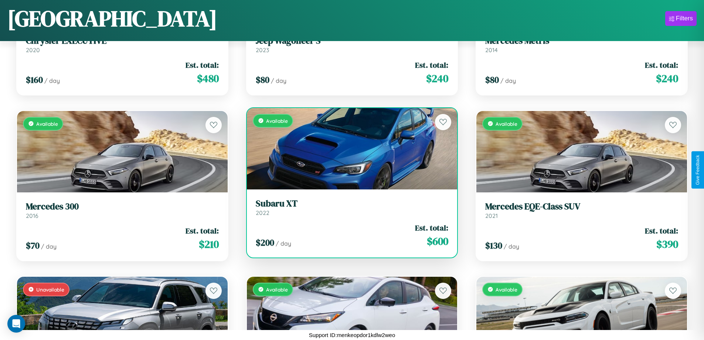 This screenshot has height=340, width=704. What do you see at coordinates (122, 210) in the screenshot?
I see `a: Mercedes 3002016` at bounding box center [122, 210].